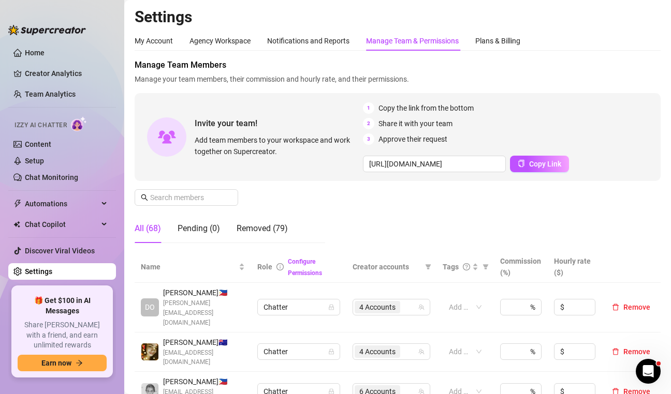 The height and width of the screenshot is (394, 671). What do you see at coordinates (276, 146) in the screenshot?
I see `span: Add team members to your workspace and work together on Supercreator.` at bounding box center [276, 146].